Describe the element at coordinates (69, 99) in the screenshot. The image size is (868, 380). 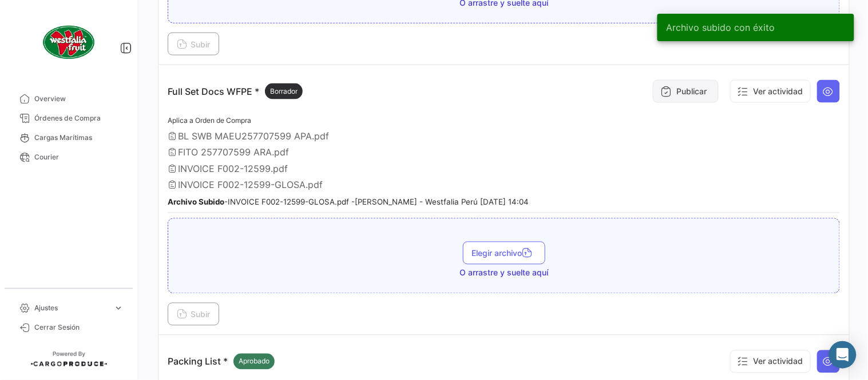
I see `a: Overview` at that location.